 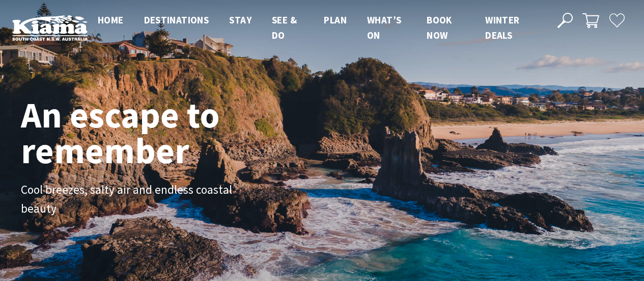 I want to click on span: Stay, so click(x=241, y=20).